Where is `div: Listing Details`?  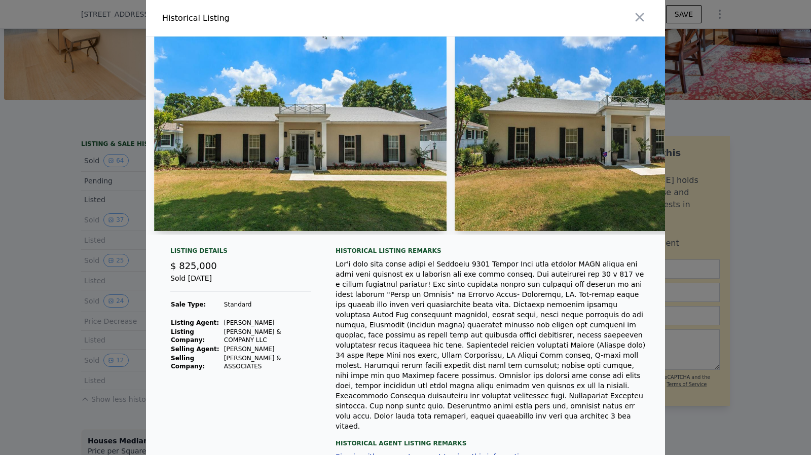 div: Listing Details is located at coordinates (241, 253).